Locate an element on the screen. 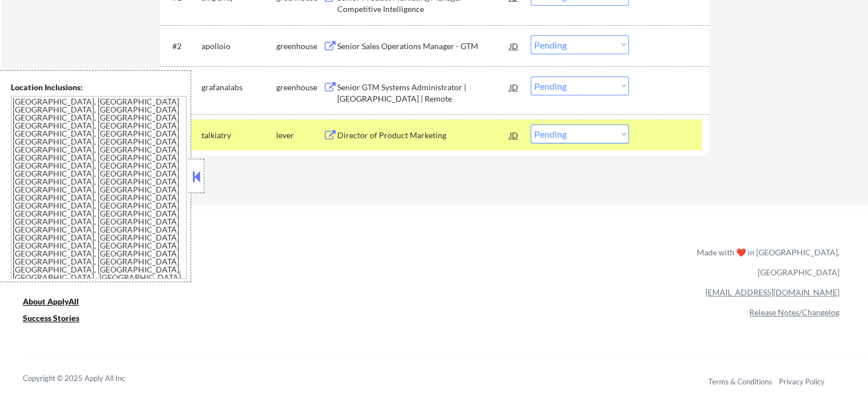  u: Success Stories is located at coordinates (51, 317).